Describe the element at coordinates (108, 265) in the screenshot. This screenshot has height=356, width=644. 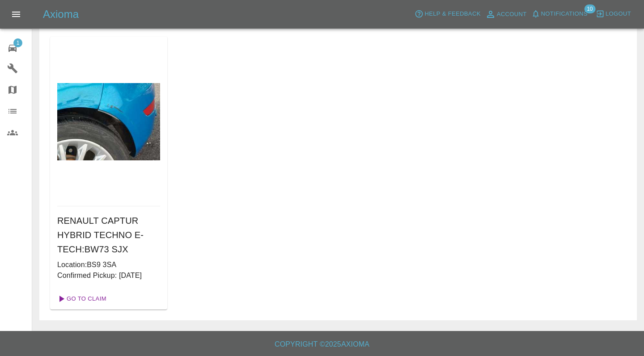
I see `p: Location: BS9 3SA` at that location.